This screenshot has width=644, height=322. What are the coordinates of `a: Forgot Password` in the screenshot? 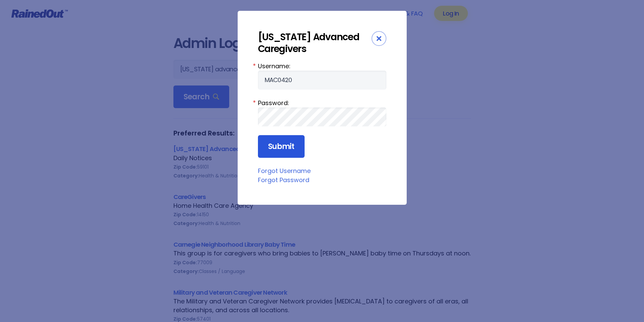 It's located at (283, 180).